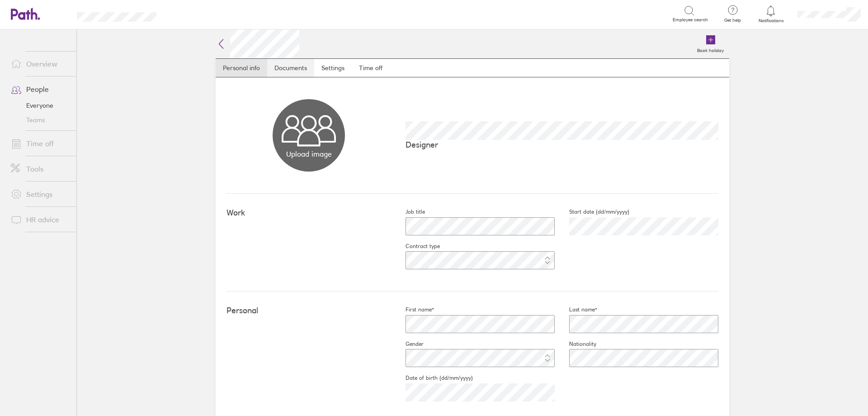 The height and width of the screenshot is (416, 868). I want to click on label: Book holiday, so click(710, 49).